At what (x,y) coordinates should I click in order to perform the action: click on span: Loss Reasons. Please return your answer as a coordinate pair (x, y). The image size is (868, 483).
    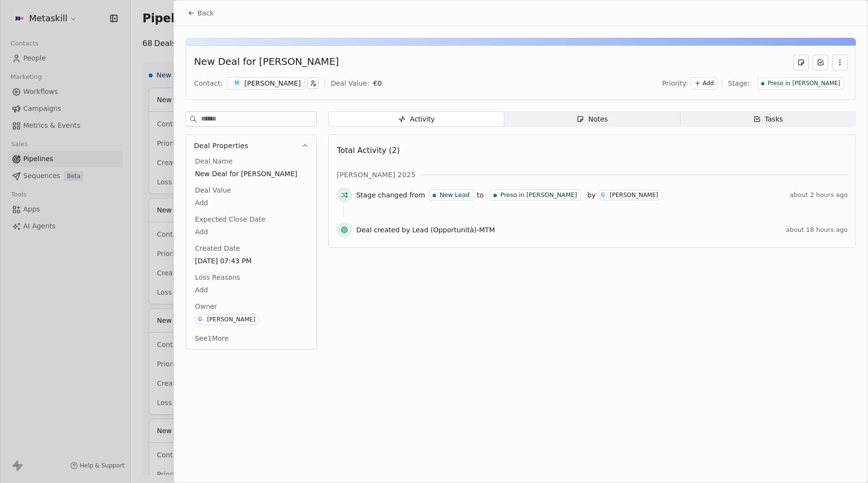
    Looking at the image, I should click on (217, 277).